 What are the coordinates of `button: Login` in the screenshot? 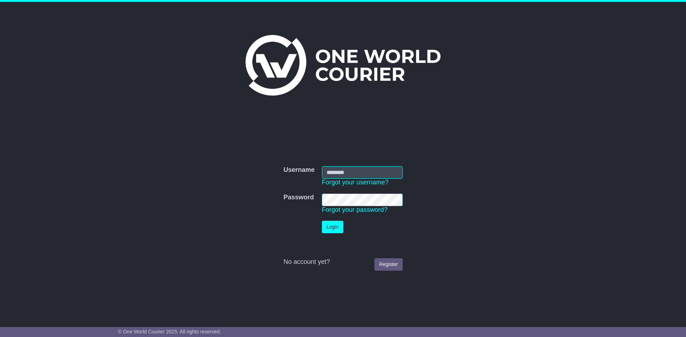 It's located at (332, 227).